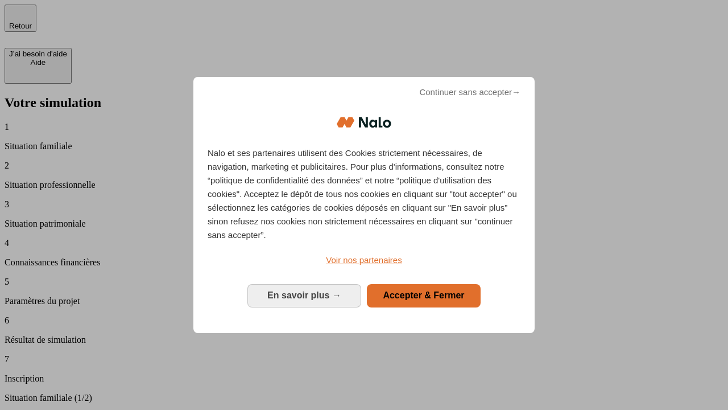  What do you see at coordinates (304, 295) in the screenshot?
I see `span: En savoir plus →` at bounding box center [304, 295].